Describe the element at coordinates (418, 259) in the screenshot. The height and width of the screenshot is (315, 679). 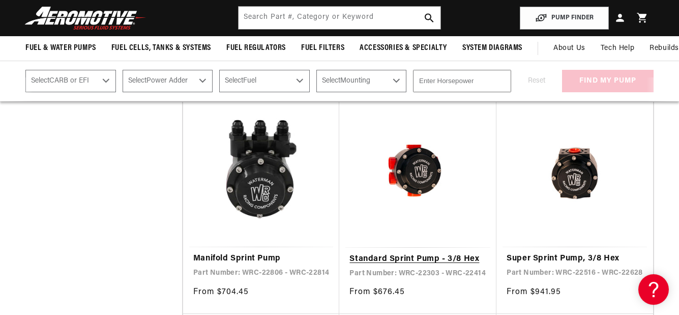
I see `a: Standard Sprint Pump - 3/8 Hex` at that location.